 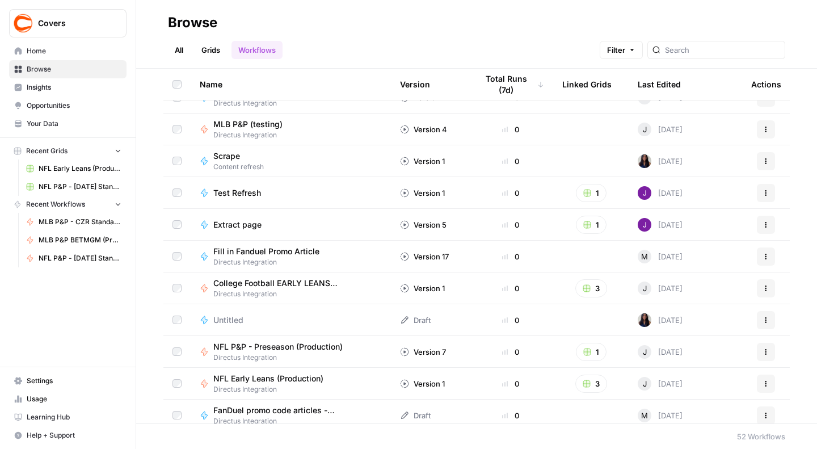 I want to click on span: M, so click(x=644, y=256).